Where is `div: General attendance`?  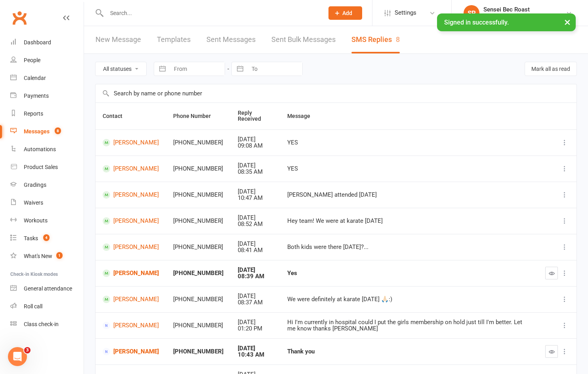 div: General attendance is located at coordinates (48, 289).